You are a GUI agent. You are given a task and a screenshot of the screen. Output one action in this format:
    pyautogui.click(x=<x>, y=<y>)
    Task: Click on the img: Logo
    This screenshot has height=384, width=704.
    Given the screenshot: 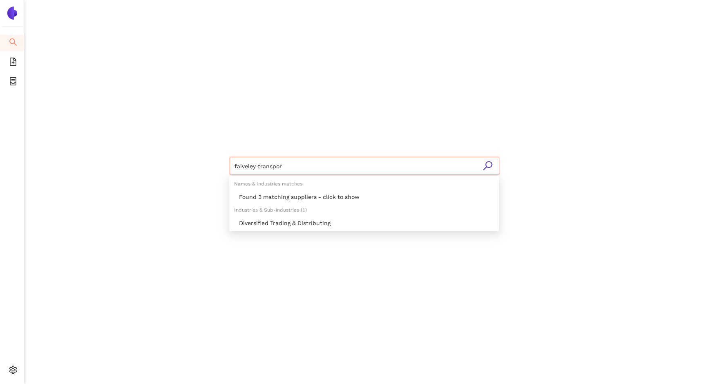 What is the action you would take?
    pyautogui.click(x=12, y=13)
    